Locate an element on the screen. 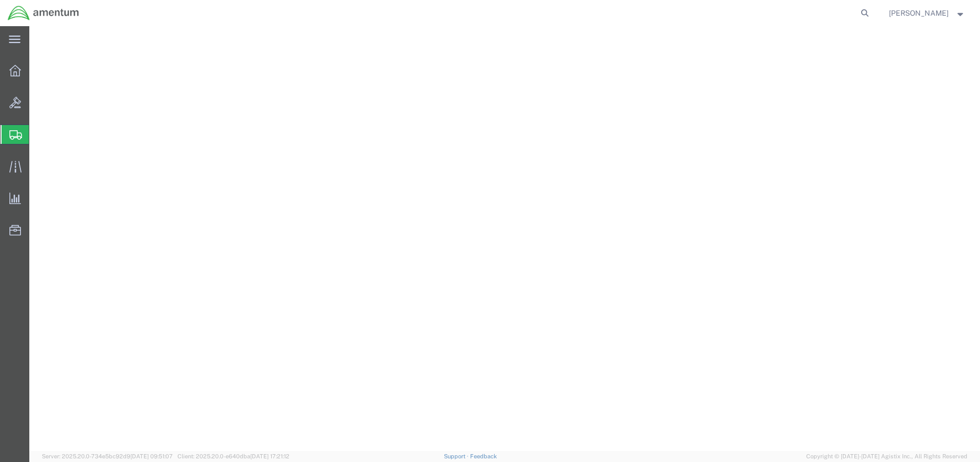 The height and width of the screenshot is (462, 980). span: Client: 2025.20.0-e640dba is located at coordinates (234, 456).